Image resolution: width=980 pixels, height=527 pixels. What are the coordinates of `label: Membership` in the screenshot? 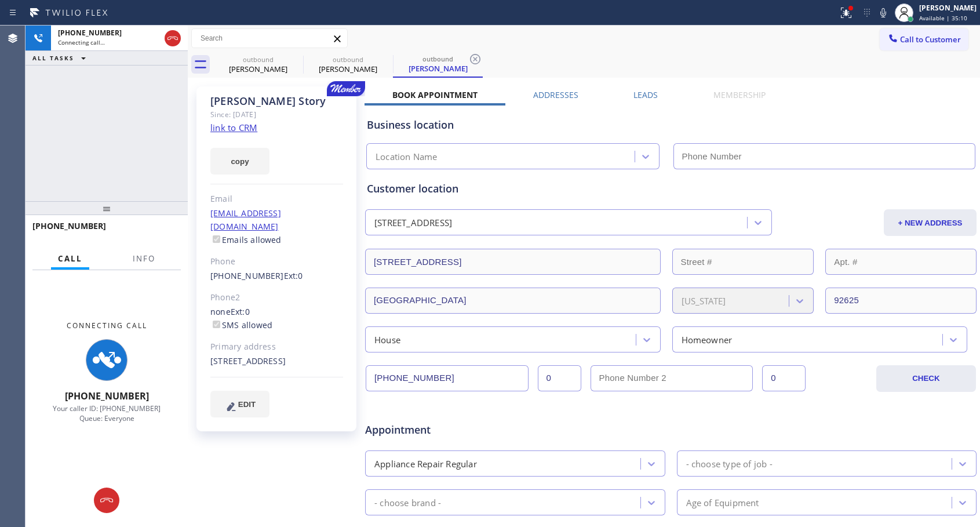 It's located at (739, 95).